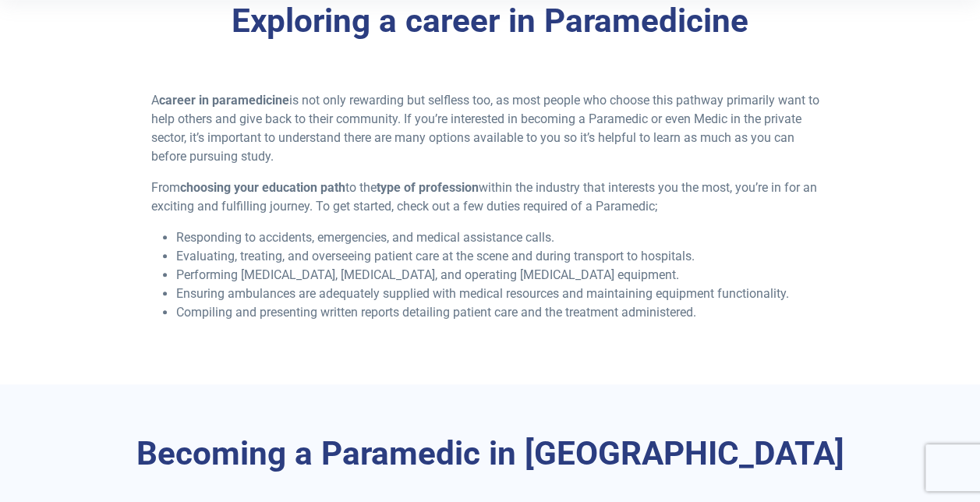  What do you see at coordinates (490, 129) in the screenshot?
I see `p: A is not only rewarding but selfless too, as most people who choose this pathway primarily want t...` at bounding box center [490, 129].